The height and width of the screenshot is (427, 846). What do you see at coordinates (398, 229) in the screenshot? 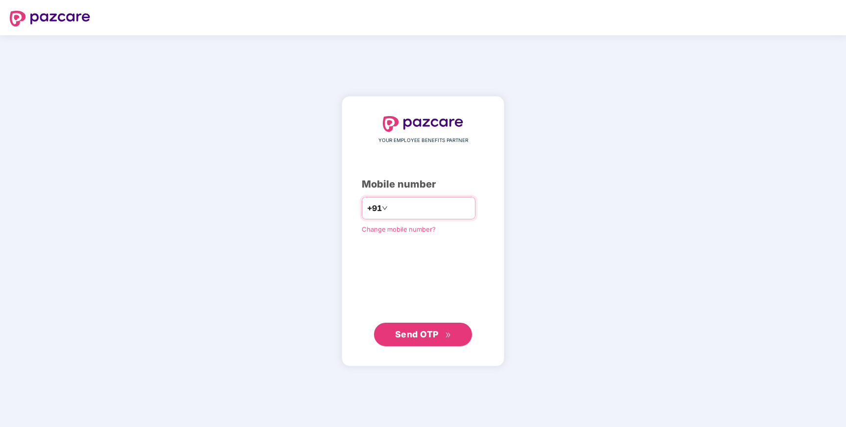
I see `span: Change mobile number?` at bounding box center [398, 229].